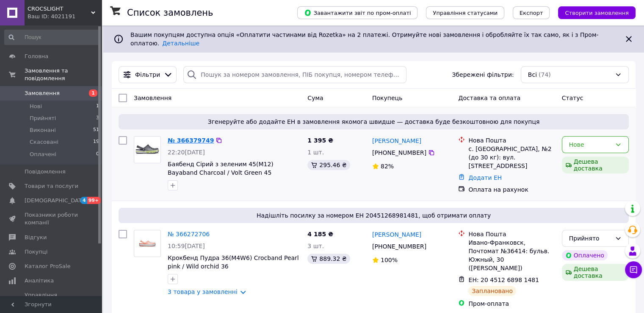 Image resolution: width=644 pixels, height=313 pixels. Describe the element at coordinates (593, 12) in the screenshot. I see `a: Створити замовлення` at that location.